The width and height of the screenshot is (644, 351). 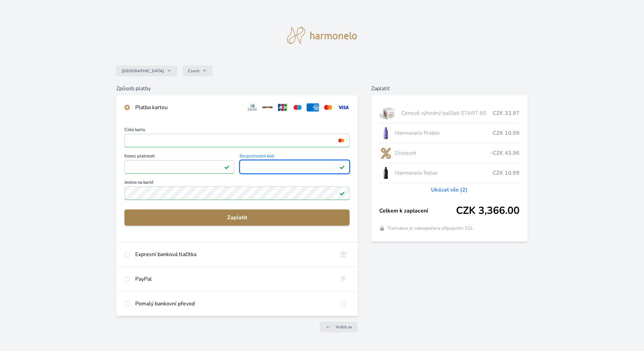 I want to click on span: Harmonelo Probio, so click(x=443, y=133).